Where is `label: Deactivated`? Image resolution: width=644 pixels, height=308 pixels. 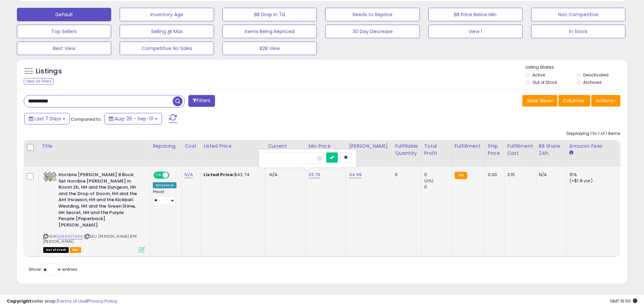 label: Deactivated is located at coordinates (596, 75).